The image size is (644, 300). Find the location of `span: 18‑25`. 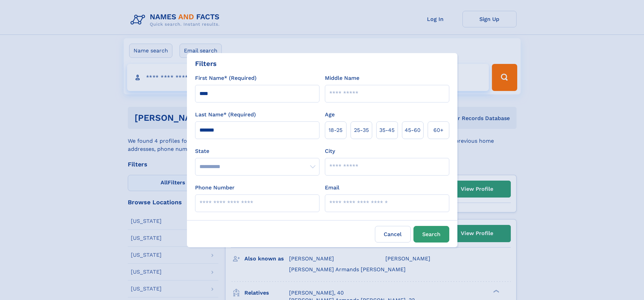

span: 18‑25 is located at coordinates (335, 130).